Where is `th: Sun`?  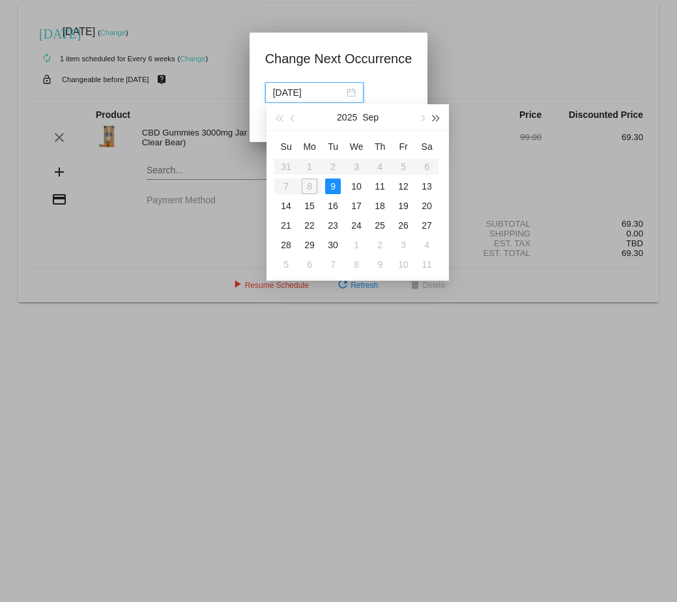
th: Sun is located at coordinates (286, 147).